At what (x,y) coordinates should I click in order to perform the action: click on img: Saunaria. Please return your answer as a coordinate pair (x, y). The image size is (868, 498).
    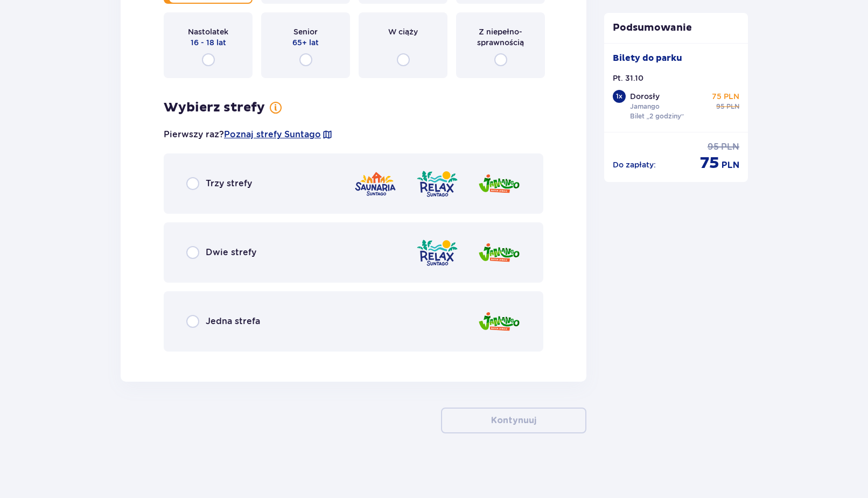
    Looking at the image, I should click on (376, 184).